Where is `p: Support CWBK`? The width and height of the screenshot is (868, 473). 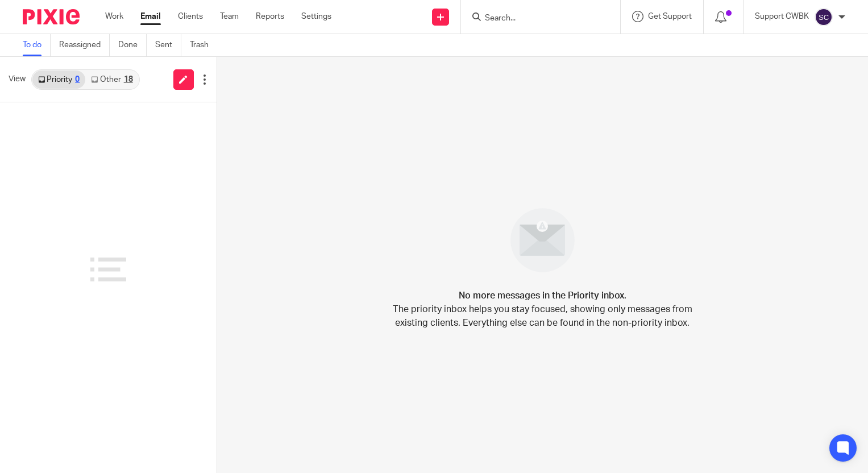 p: Support CWBK is located at coordinates (781, 17).